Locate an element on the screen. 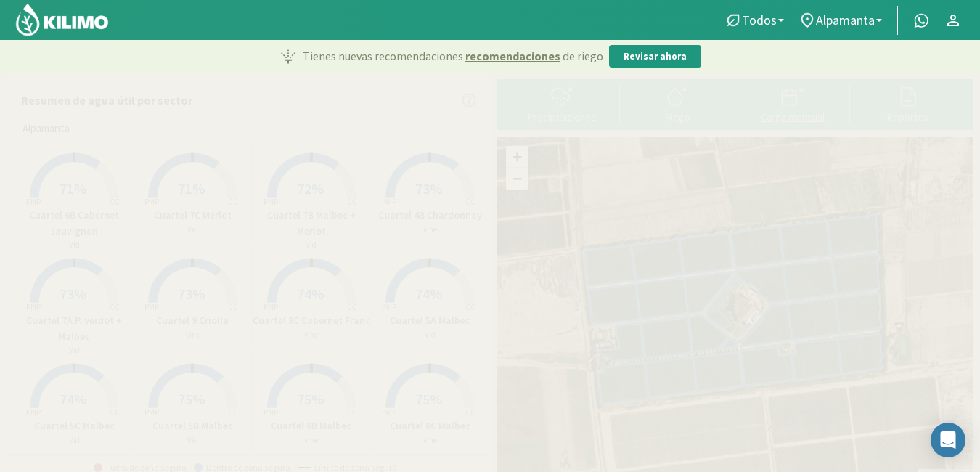 This screenshot has width=980, height=472. p: Cuartel 9 Criolla is located at coordinates (192, 320).